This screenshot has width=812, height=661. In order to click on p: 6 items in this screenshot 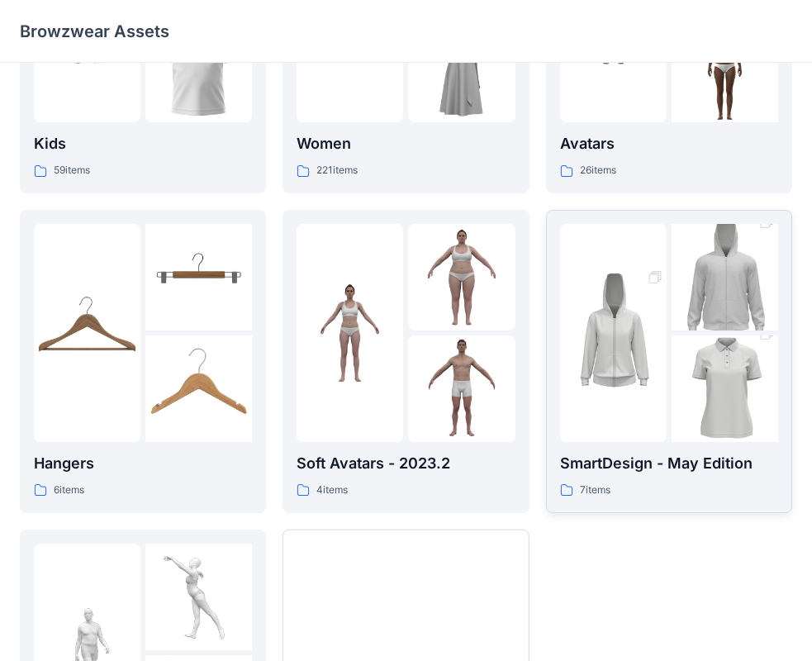, I will do `click(69, 490)`.